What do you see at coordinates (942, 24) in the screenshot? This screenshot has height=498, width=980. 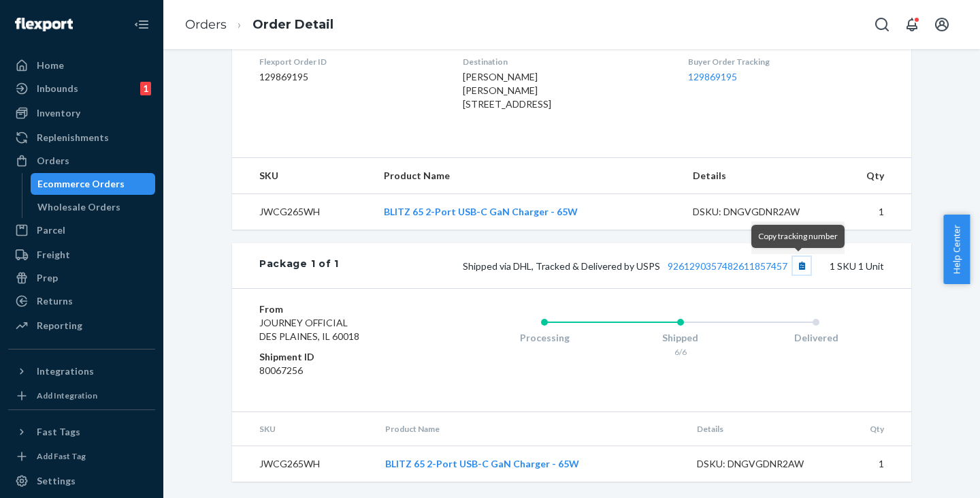 I see `button: Open account menu` at bounding box center [942, 24].